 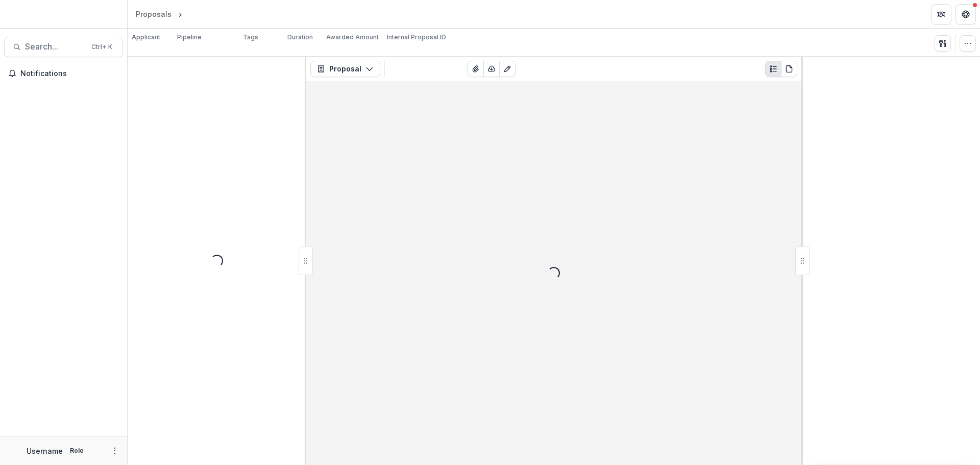 What do you see at coordinates (64, 73) in the screenshot?
I see `button: Notifications` at bounding box center [64, 73].